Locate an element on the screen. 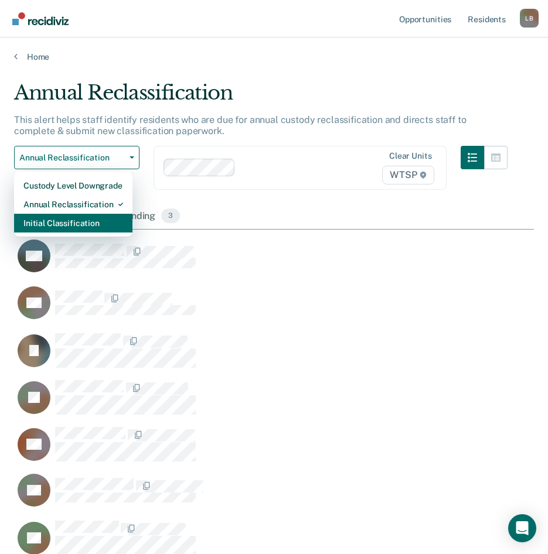  div: Pending3 is located at coordinates (150, 217).